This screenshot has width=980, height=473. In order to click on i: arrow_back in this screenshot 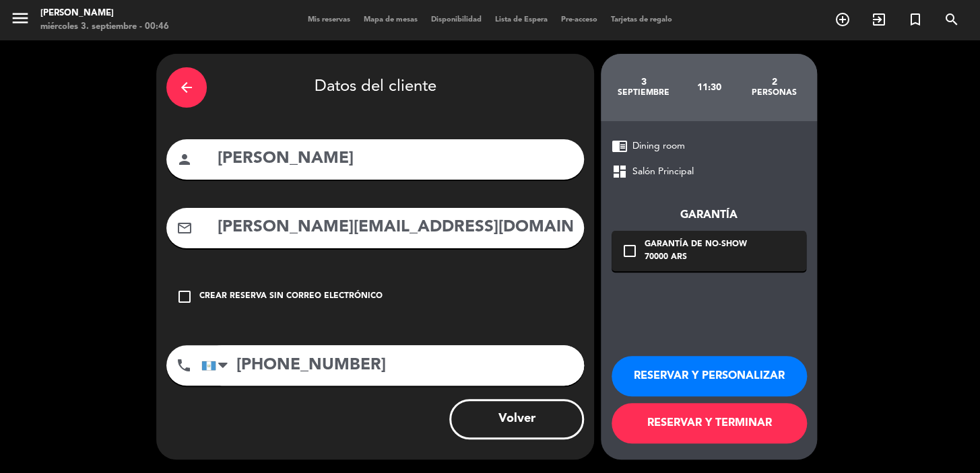, I will do `click(186, 87)`.